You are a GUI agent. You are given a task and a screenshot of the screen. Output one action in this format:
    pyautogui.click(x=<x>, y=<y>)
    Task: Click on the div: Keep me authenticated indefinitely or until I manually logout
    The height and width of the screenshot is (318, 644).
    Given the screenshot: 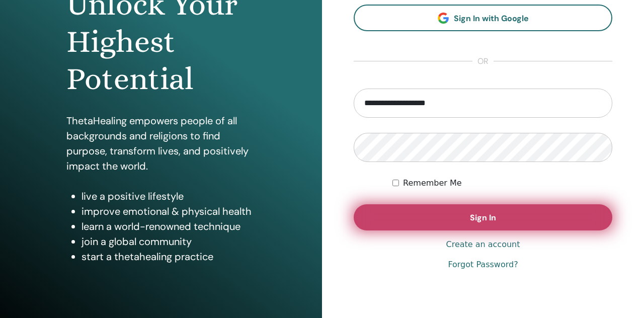 What is the action you would take?
    pyautogui.click(x=502, y=183)
    